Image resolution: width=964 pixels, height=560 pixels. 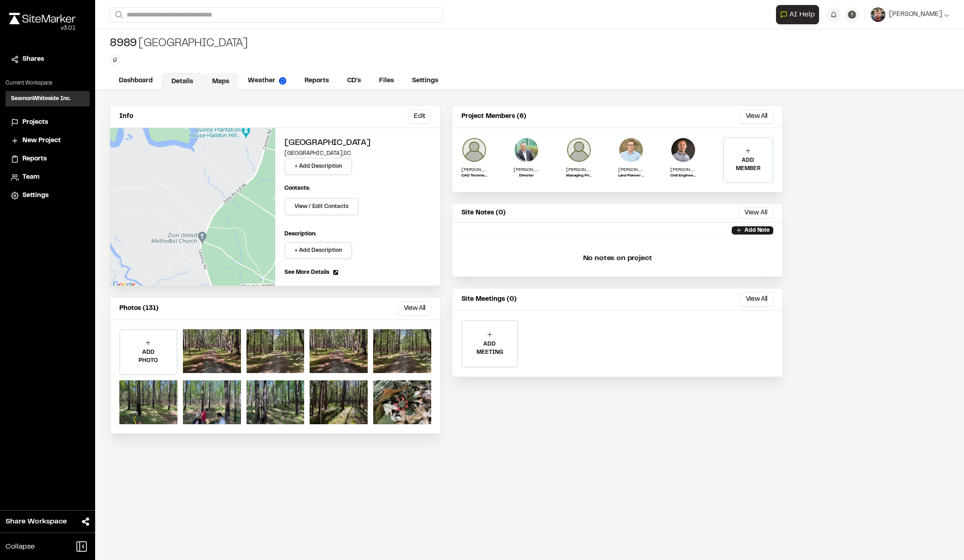 I want to click on button: Edit Tags, so click(x=115, y=59).